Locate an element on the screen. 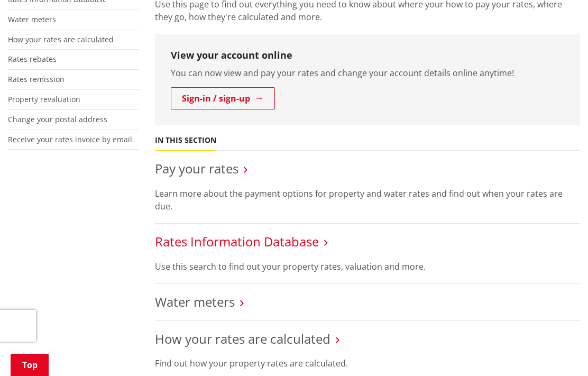  p: You can now view and pay your rates and change your account details online anytime! is located at coordinates (367, 73).